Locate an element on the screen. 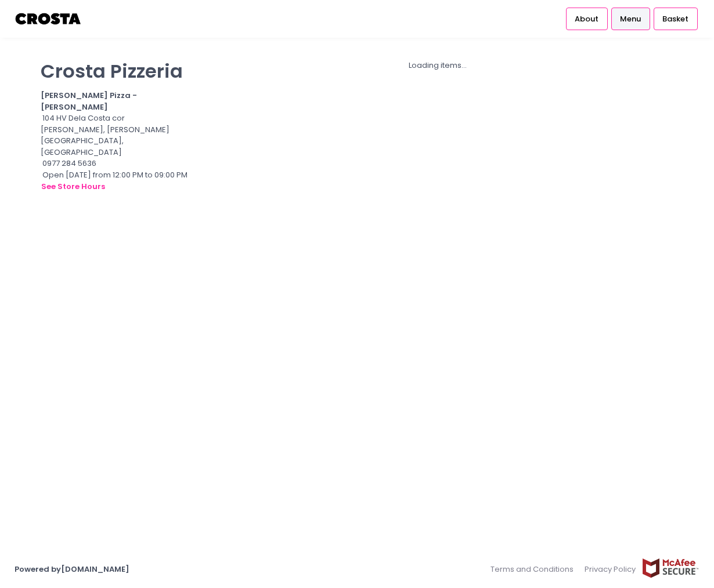  a: Terms and Conditions is located at coordinates (534, 569).